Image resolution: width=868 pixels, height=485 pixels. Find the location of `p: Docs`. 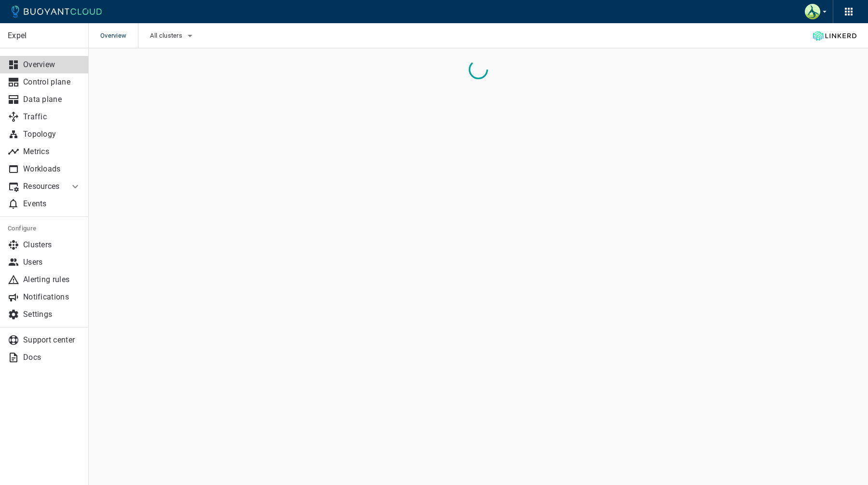

p: Docs is located at coordinates (52, 357).